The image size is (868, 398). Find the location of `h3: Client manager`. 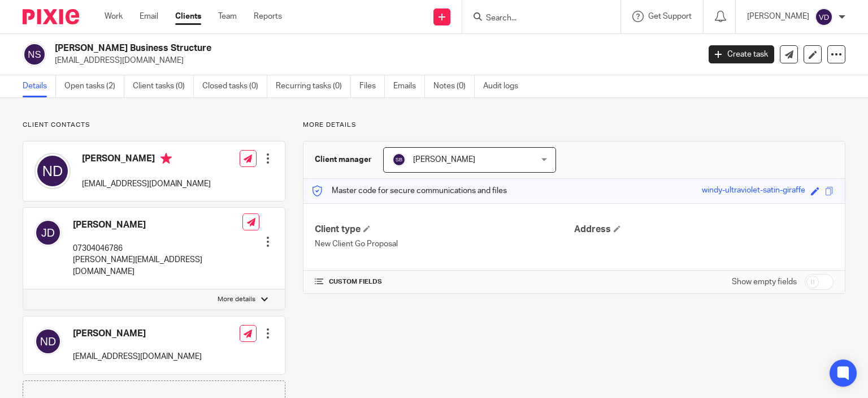

h3: Client manager is located at coordinates (343, 159).